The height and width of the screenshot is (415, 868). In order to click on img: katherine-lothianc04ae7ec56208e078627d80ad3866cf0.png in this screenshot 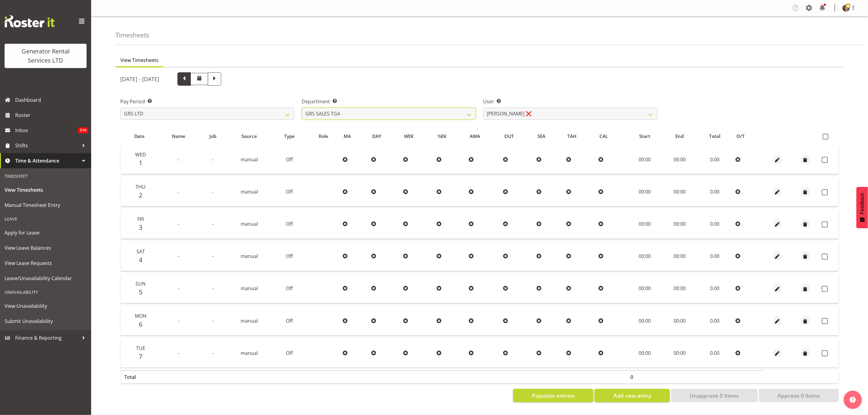, I will do `click(846, 8)`.